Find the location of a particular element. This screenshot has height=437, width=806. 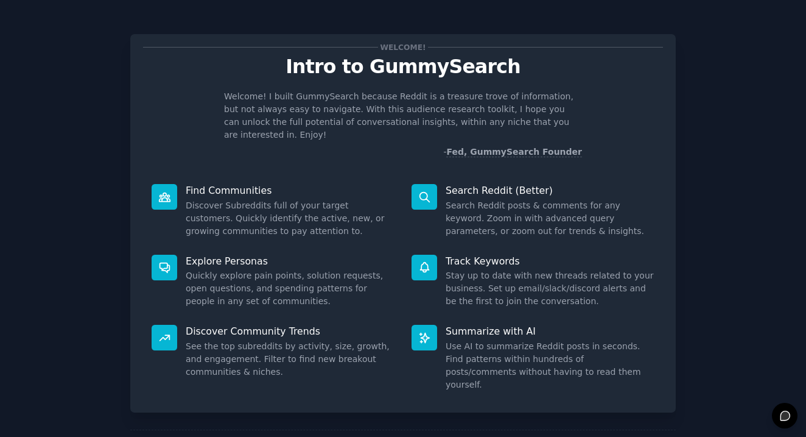

p: Summarize with AI is located at coordinates (550, 331).